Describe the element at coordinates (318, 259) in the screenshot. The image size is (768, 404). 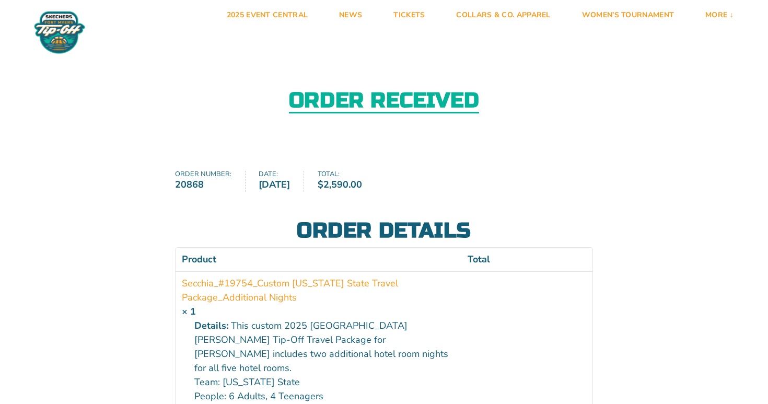
I see `th: Product` at that location.